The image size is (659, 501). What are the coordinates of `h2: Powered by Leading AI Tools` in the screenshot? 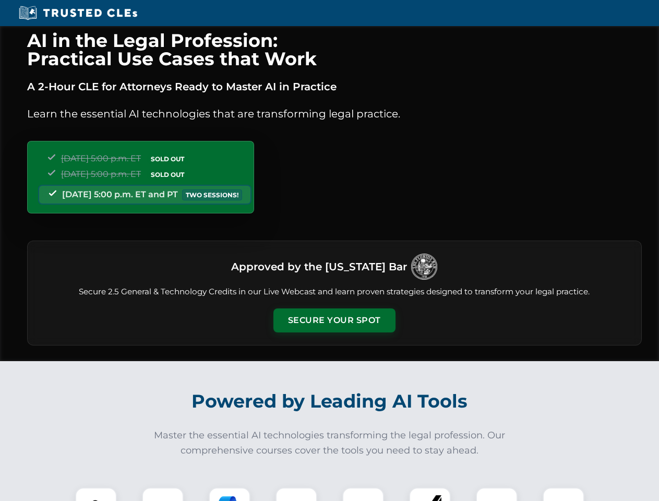 It's located at (330, 401).